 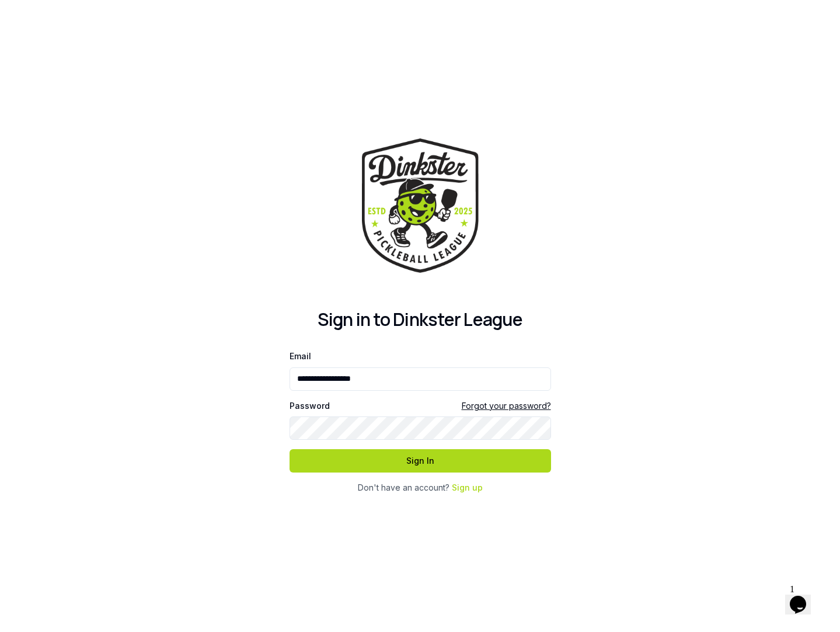 I want to click on label: Password, so click(x=309, y=406).